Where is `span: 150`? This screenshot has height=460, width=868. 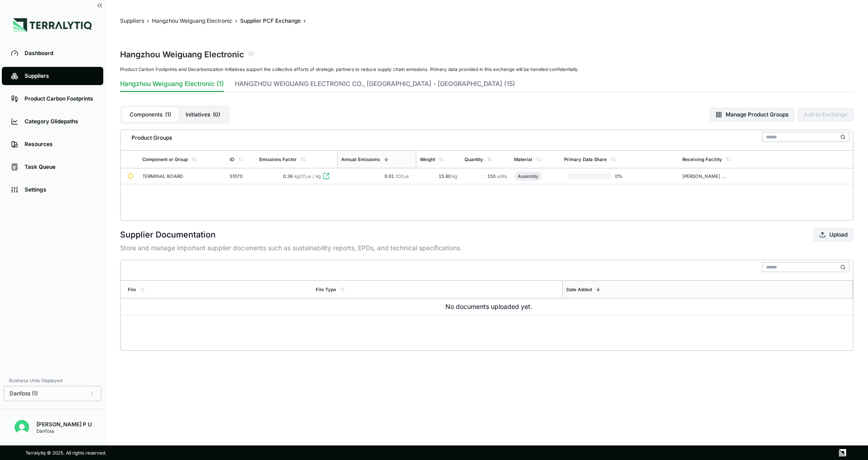
span: 150 is located at coordinates (492, 176).